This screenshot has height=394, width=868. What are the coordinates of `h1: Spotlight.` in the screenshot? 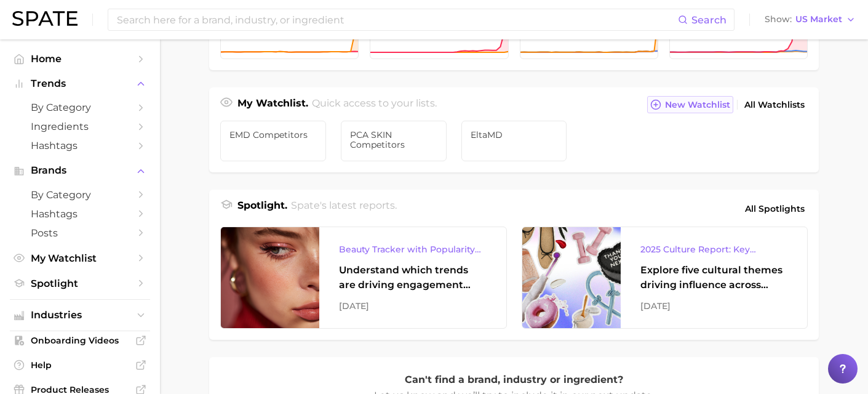 It's located at (262, 209).